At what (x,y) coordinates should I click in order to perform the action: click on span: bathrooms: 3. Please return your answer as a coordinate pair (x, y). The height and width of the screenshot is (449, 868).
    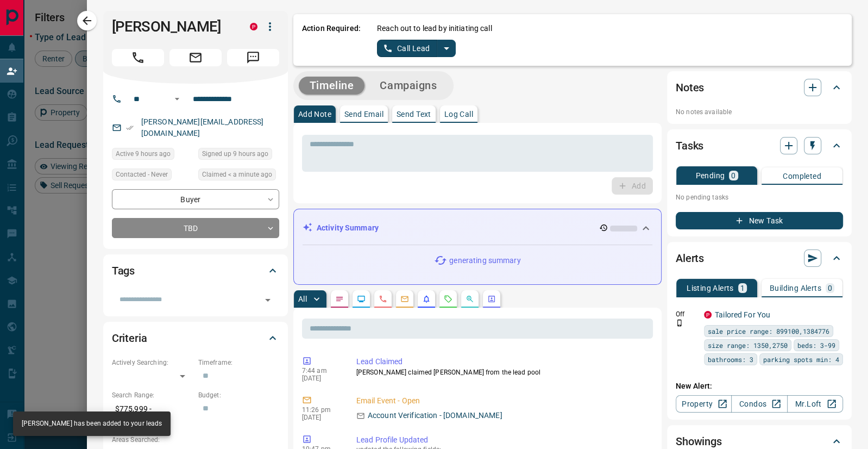
    Looking at the image, I should click on (731, 359).